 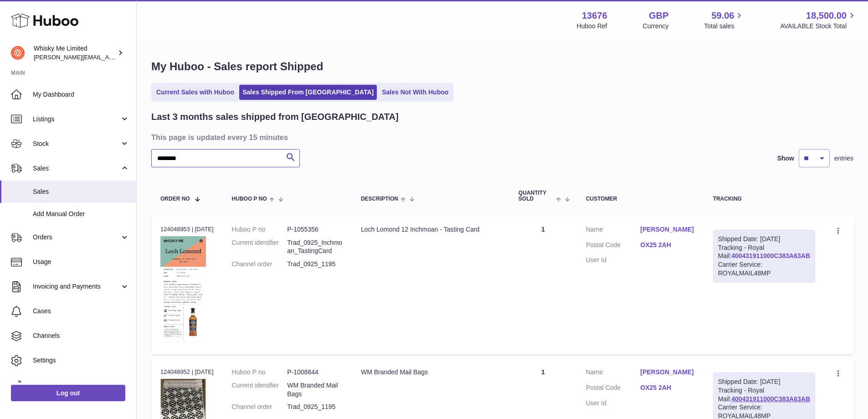 I want to click on span: Returns, so click(x=81, y=385).